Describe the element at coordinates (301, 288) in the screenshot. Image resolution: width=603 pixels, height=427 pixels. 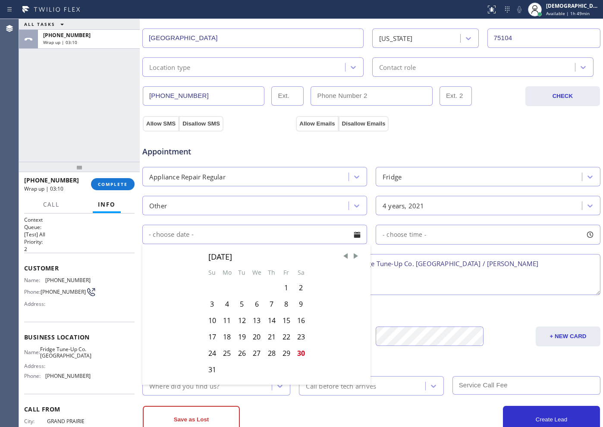
I see `div: Sat Aug 02 2025` at that location.